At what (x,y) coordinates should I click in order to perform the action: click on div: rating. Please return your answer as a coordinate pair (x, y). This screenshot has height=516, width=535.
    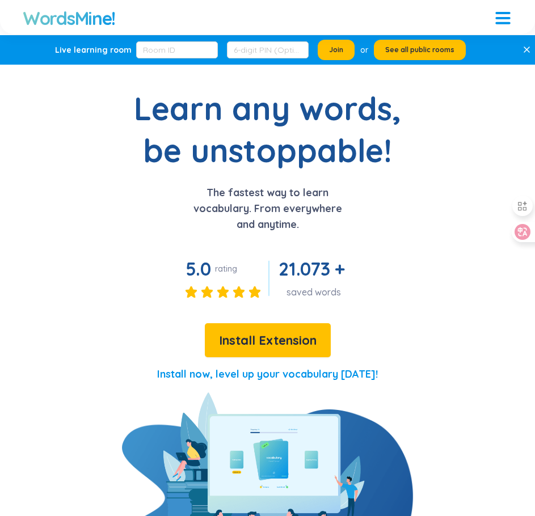
    Looking at the image, I should click on (226, 269).